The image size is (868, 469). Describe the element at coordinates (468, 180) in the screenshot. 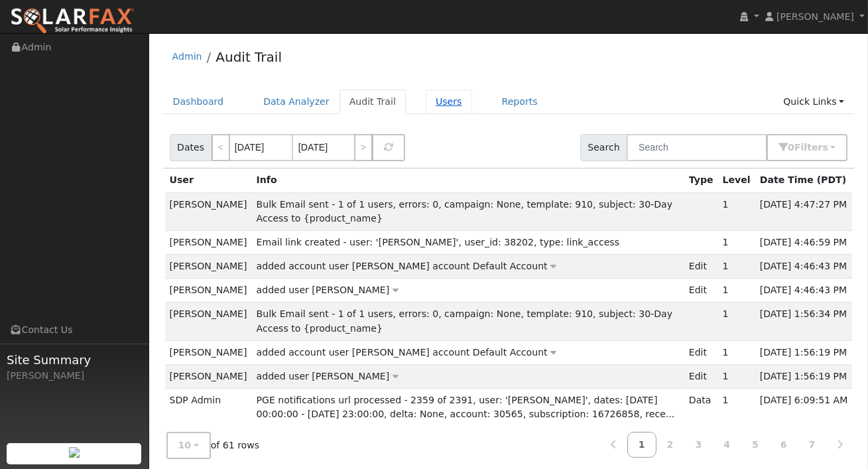

I see `div: Info` at that location.